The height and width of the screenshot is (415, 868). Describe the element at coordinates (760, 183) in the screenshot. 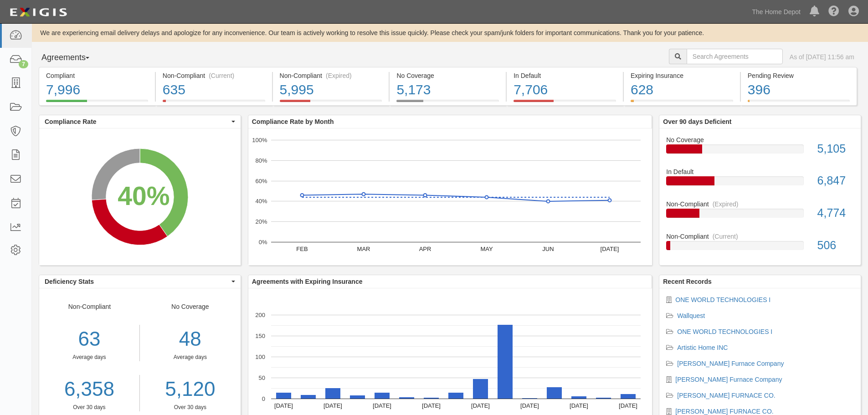

I see `a: In Default6,847` at that location.